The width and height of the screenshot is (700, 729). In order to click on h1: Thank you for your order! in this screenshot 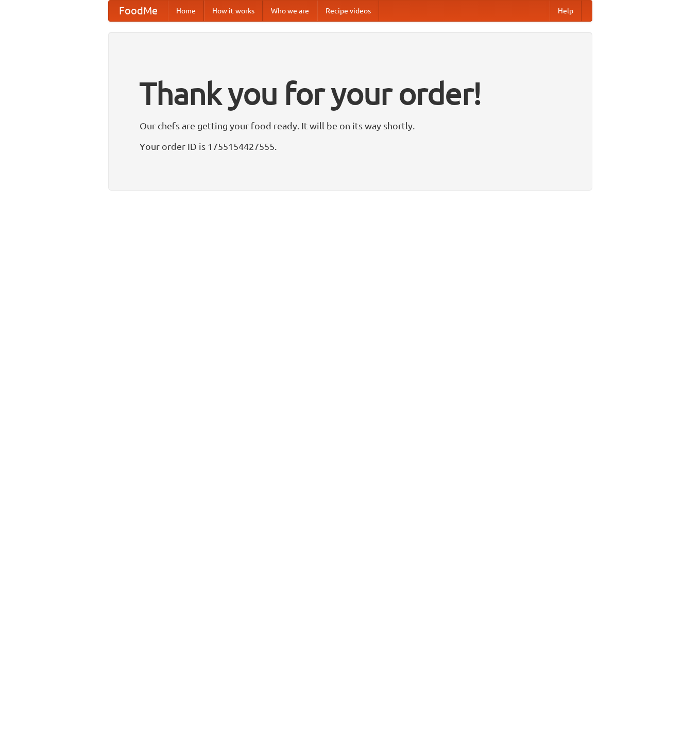, I will do `click(350, 93)`.